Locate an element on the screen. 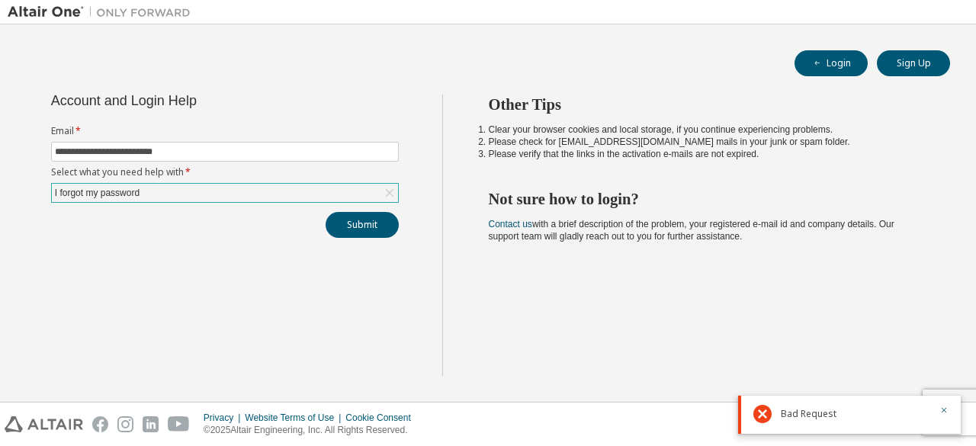  img: altair_logo.svg is located at coordinates (43, 424).